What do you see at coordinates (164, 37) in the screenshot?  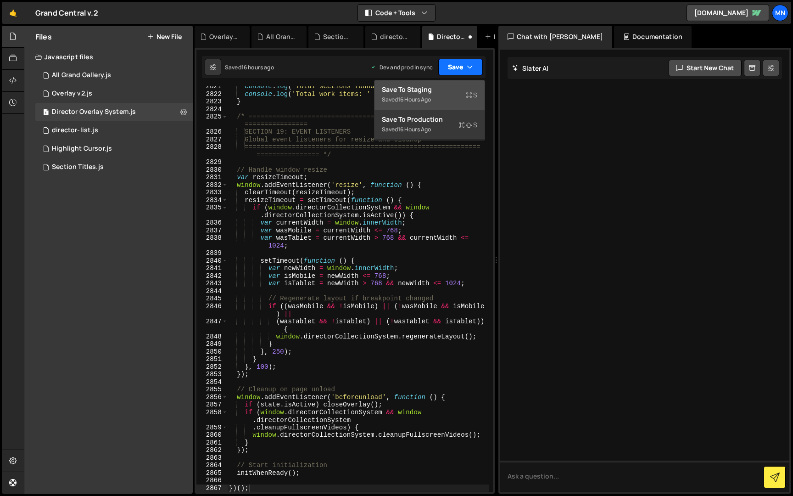 I see `button: New File` at bounding box center [164, 37].